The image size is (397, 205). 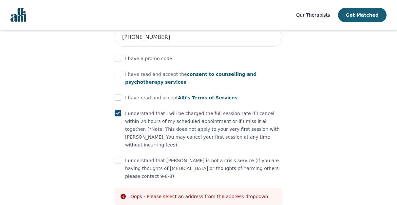 I want to click on p: I have read and accept the, so click(x=204, y=78).